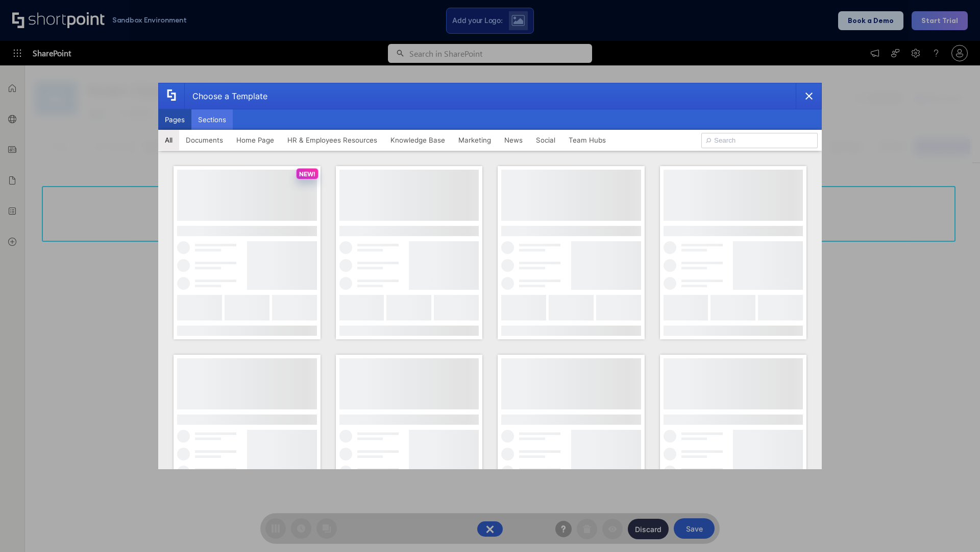 The image size is (980, 552). What do you see at coordinates (587, 140) in the screenshot?
I see `button: Team Hubs` at bounding box center [587, 140].